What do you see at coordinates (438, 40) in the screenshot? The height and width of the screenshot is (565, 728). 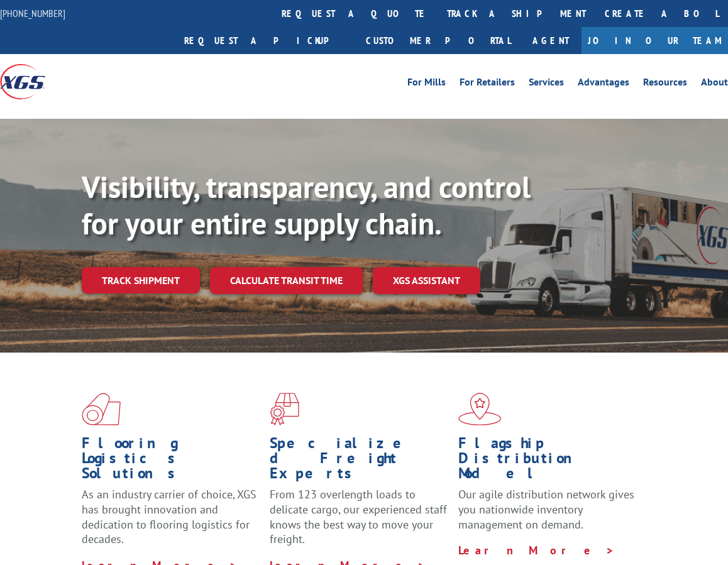 I see `a: Customer Portal` at bounding box center [438, 40].